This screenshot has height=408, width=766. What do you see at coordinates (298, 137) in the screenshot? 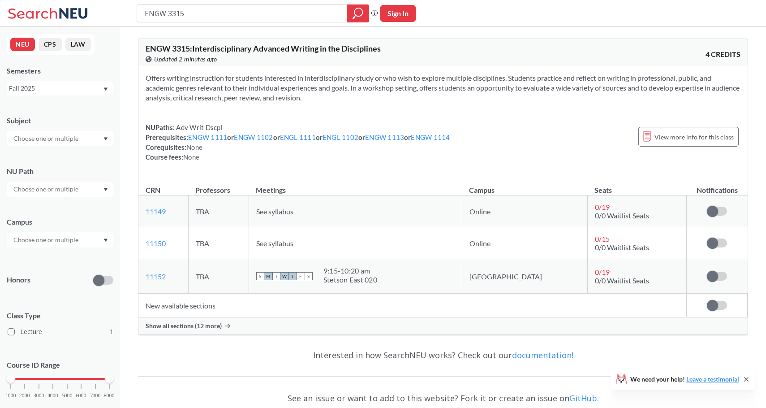
I see `a: ENGL 1111` at bounding box center [298, 137].